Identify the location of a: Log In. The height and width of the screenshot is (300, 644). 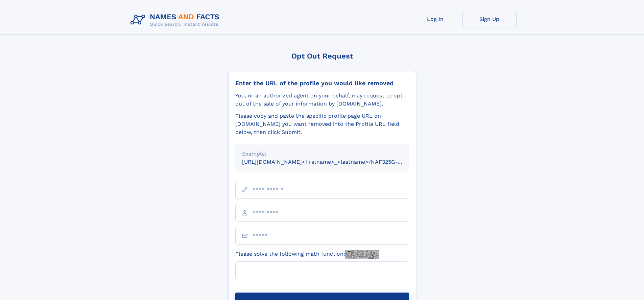
(435, 19).